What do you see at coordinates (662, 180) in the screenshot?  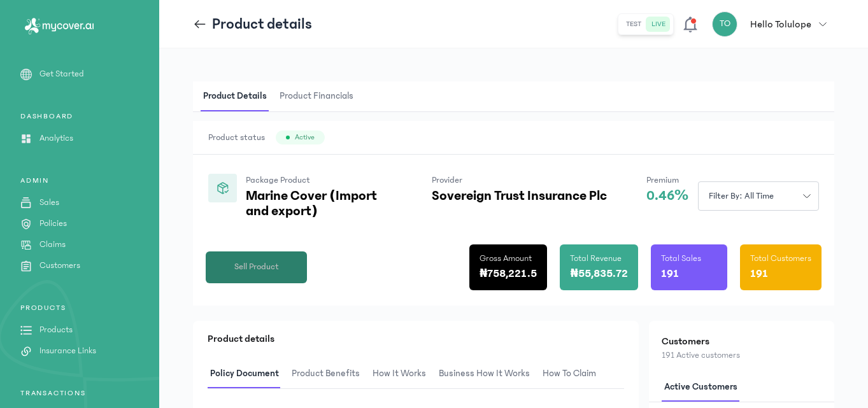 I see `span: Premium` at bounding box center [662, 180].